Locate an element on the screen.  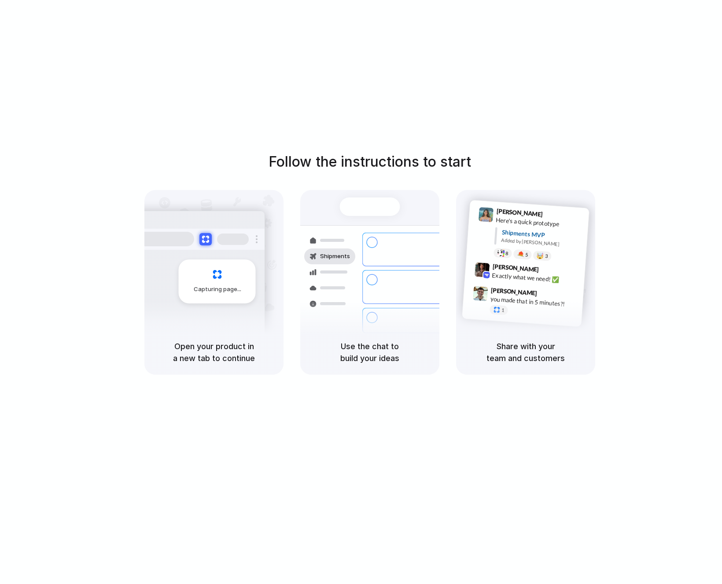
div: Shipments MVP is located at coordinates (542, 235).